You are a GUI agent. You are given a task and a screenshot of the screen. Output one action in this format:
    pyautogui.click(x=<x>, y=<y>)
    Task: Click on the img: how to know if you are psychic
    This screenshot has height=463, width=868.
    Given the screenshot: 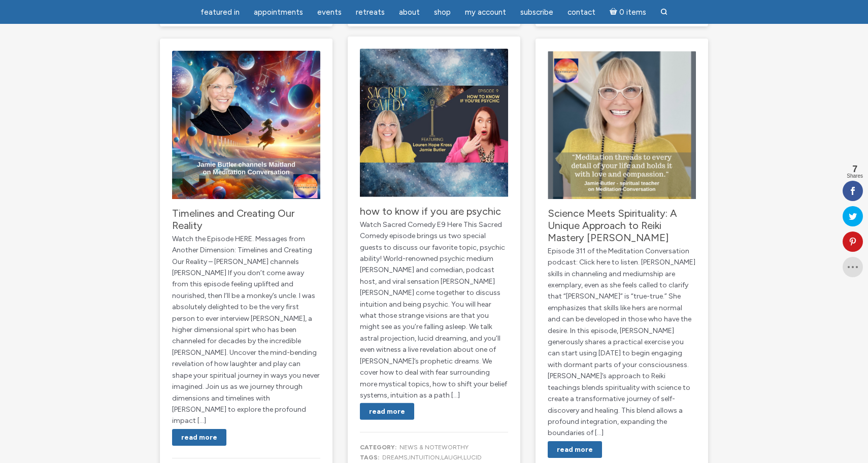 What is the action you would take?
    pyautogui.click(x=434, y=123)
    